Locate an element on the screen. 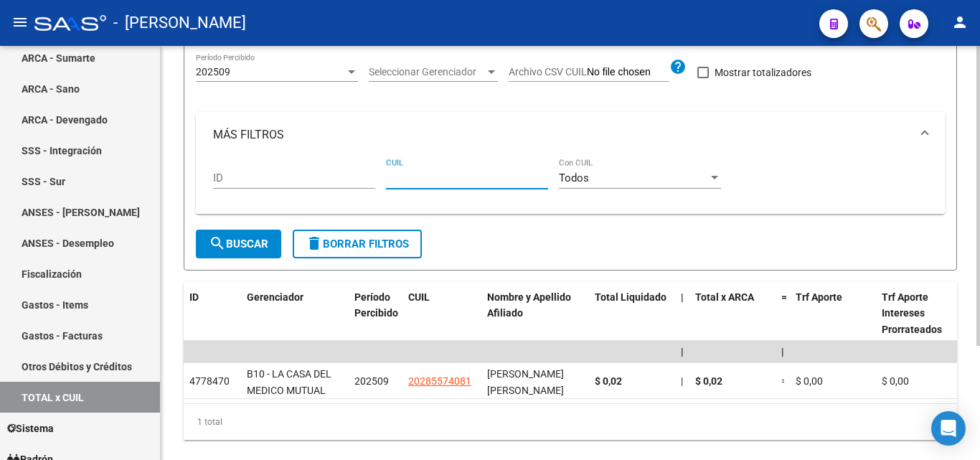 This screenshot has width=980, height=460. datatable-header-cell: Total x ARCA is located at coordinates (732, 314).